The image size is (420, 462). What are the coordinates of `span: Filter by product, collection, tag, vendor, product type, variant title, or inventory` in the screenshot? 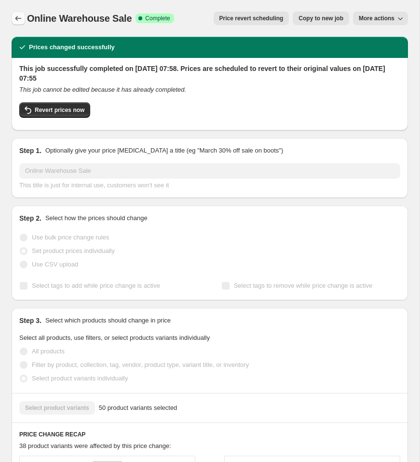 It's located at (140, 364).